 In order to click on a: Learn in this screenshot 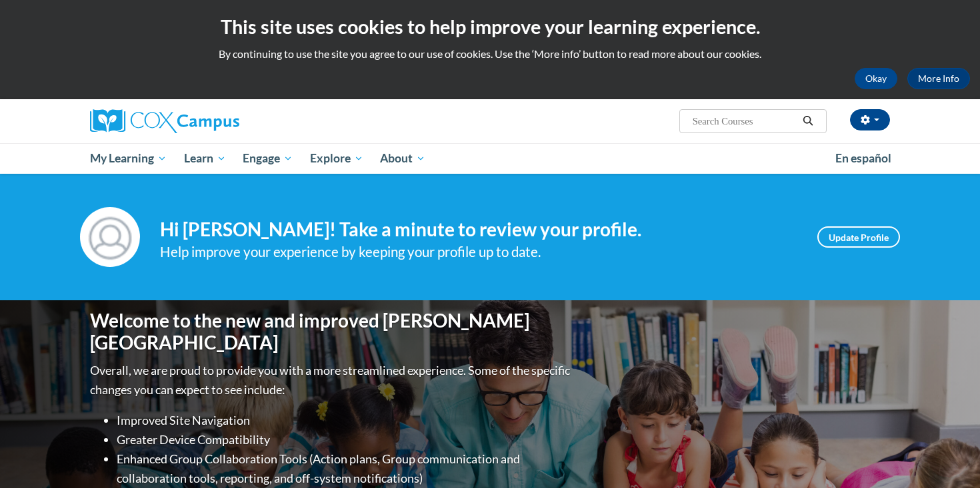, I will do `click(204, 159)`.